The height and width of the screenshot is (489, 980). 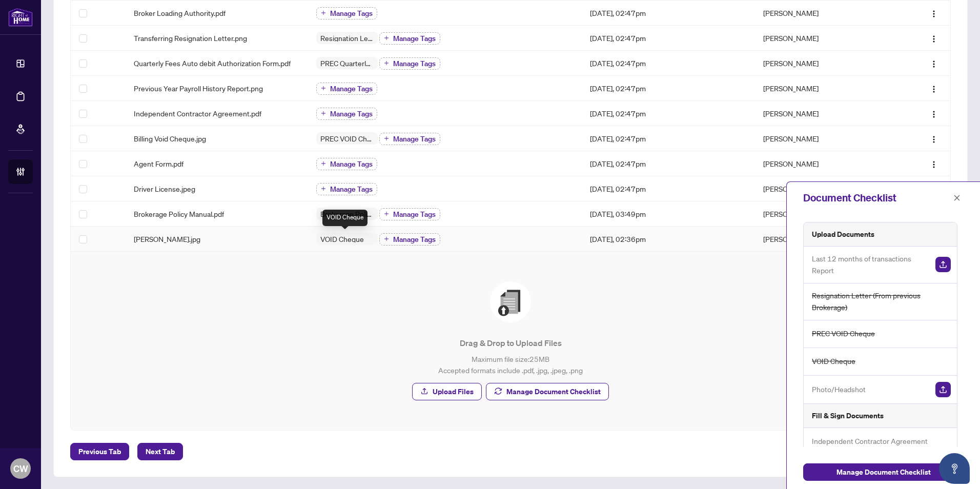 What do you see at coordinates (510, 340) in the screenshot?
I see `span: File UploadDrag & Drop to Upload FilesMaximum file size:25MBAccepted formats include .pdf, .jpg, ...` at bounding box center [510, 340].